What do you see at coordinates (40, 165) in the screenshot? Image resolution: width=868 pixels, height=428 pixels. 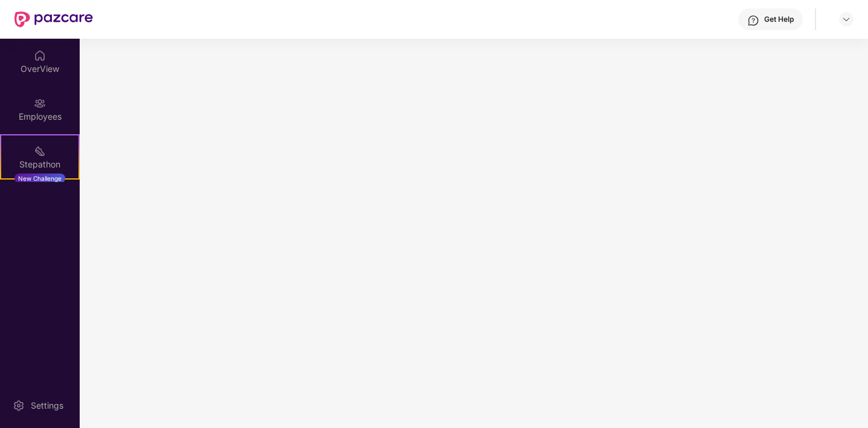 I see `div: Stepathon` at bounding box center [40, 165].